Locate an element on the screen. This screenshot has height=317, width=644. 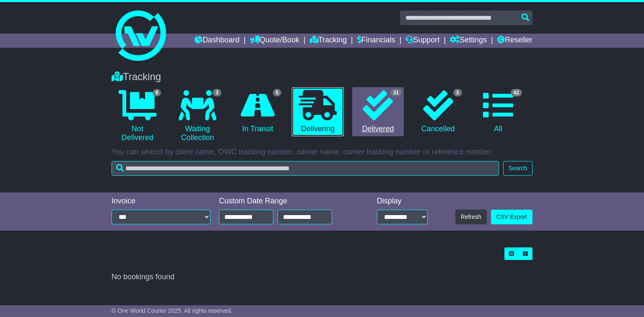
p: You can search by client name, OWC tracking number, carrier name, carrier tracking number or refe... is located at coordinates (322, 152).